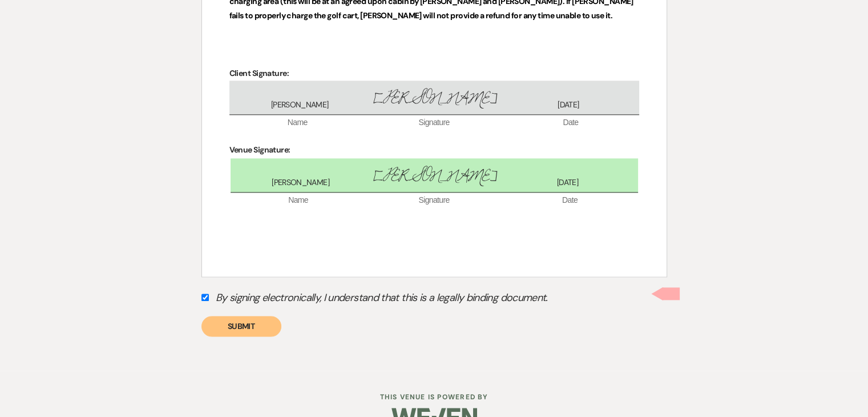 The width and height of the screenshot is (868, 417). What do you see at coordinates (434, 299) in the screenshot?
I see `label: By signing electronically, I understand that this is a legally binding document.` at bounding box center [434, 299].